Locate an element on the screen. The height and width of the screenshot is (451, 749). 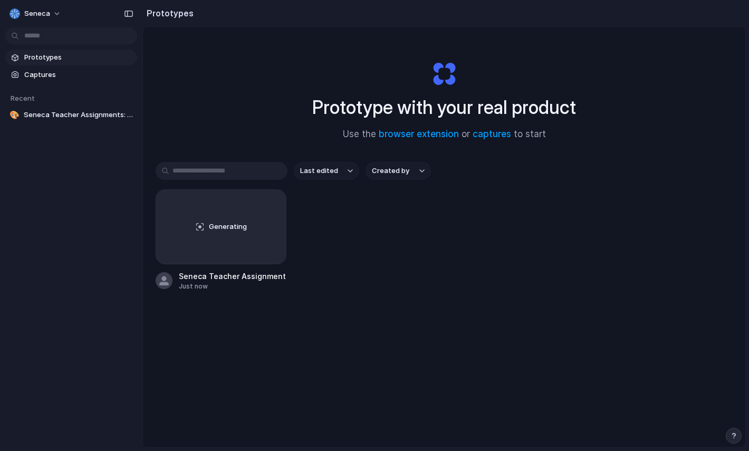
a: 🎨Seneca Teacher Assignments: HyperLearning & Exam Questions is located at coordinates (71, 115).